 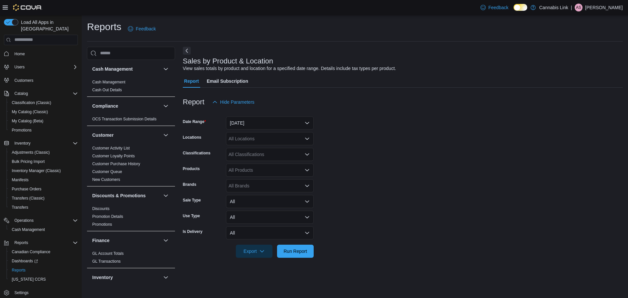 I want to click on a: Bulk Pricing Import, so click(x=28, y=162).